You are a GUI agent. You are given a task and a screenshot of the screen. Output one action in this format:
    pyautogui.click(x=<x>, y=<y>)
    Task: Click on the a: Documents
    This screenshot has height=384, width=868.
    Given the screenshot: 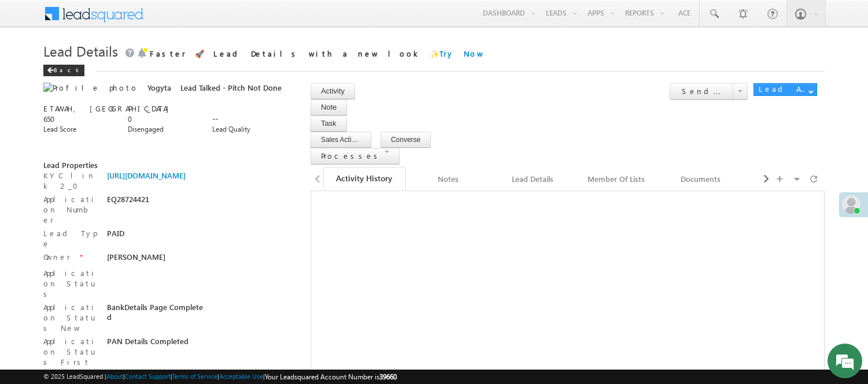 What is the action you would take?
    pyautogui.click(x=701, y=179)
    